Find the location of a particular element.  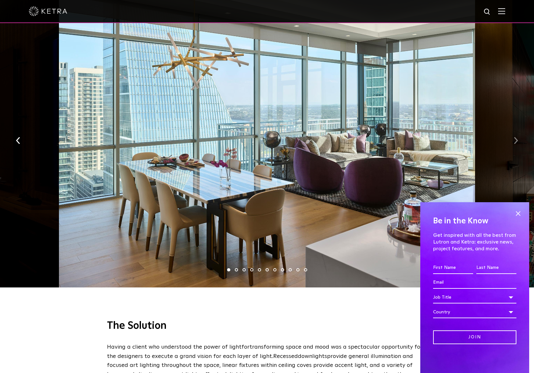

span: for is located at coordinates (246, 347).